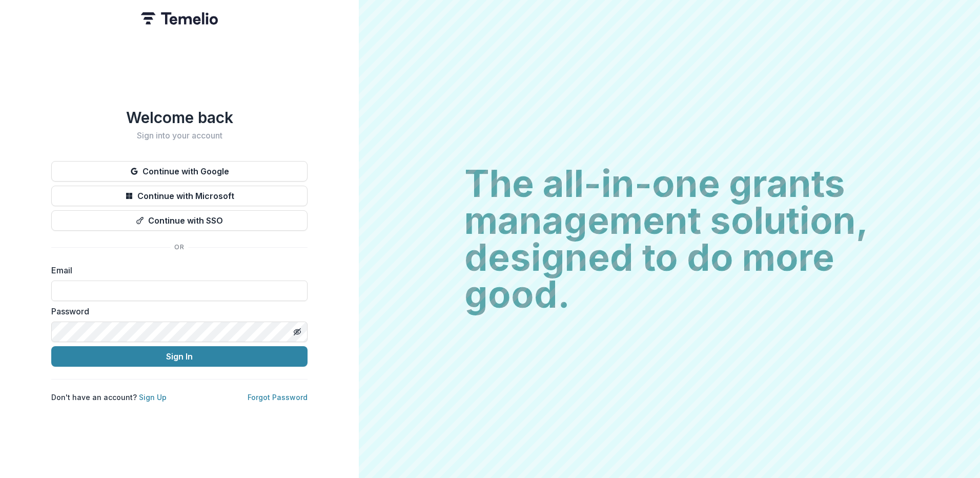 The height and width of the screenshot is (478, 980). Describe the element at coordinates (277, 397) in the screenshot. I see `a: Forgot Password` at that location.